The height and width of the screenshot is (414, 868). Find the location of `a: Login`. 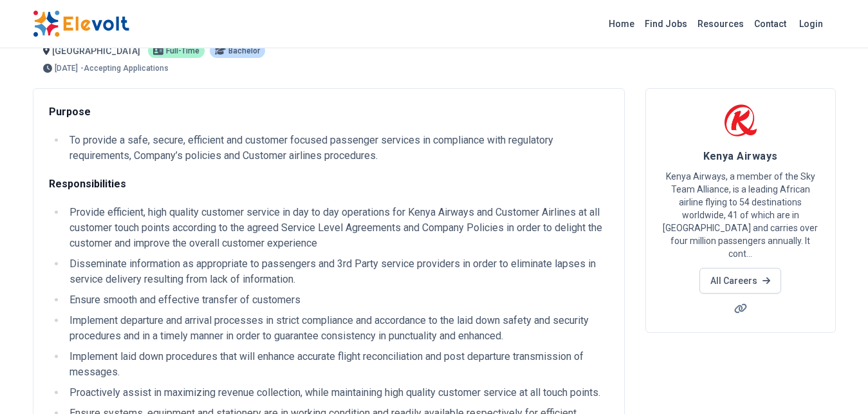

a: Login is located at coordinates (811, 23).